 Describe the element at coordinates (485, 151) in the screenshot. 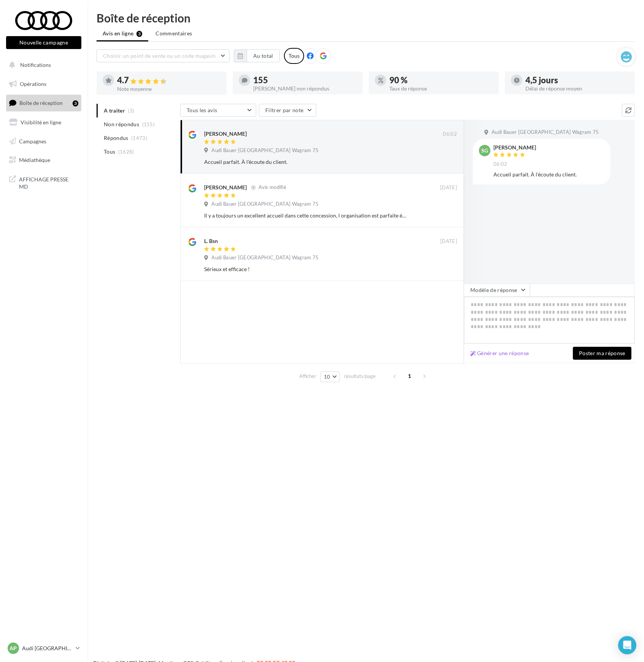

I see `span: SG` at that location.